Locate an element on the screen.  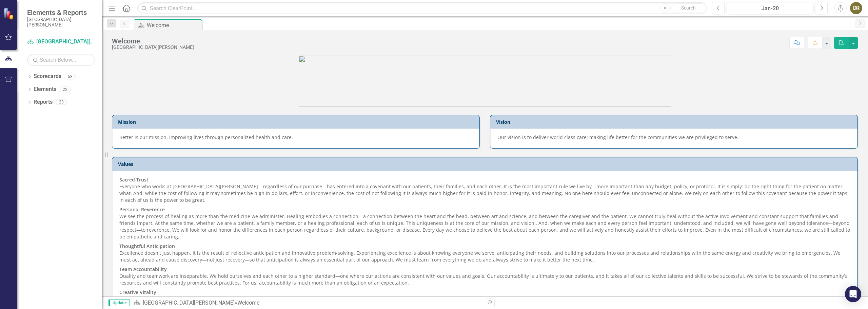
div: 23 is located at coordinates (61, 102).